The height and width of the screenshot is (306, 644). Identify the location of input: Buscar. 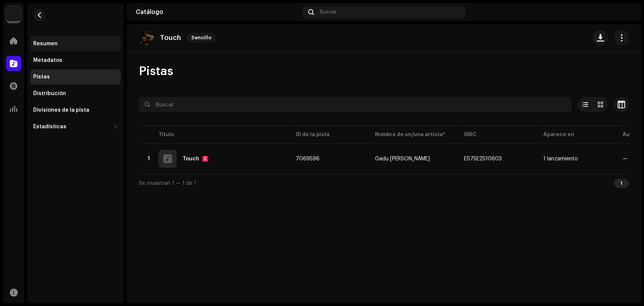
(356, 104).